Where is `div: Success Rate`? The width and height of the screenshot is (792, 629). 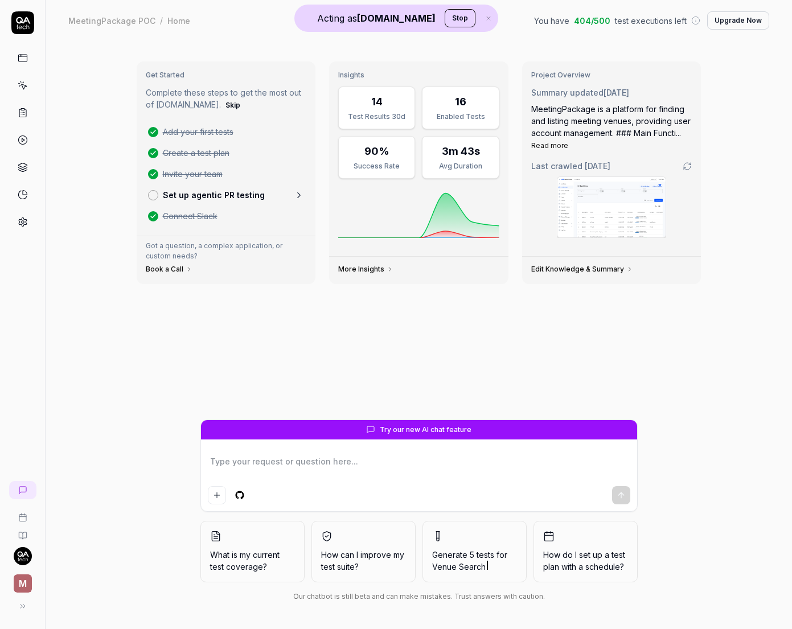 div: Success Rate is located at coordinates (376, 166).